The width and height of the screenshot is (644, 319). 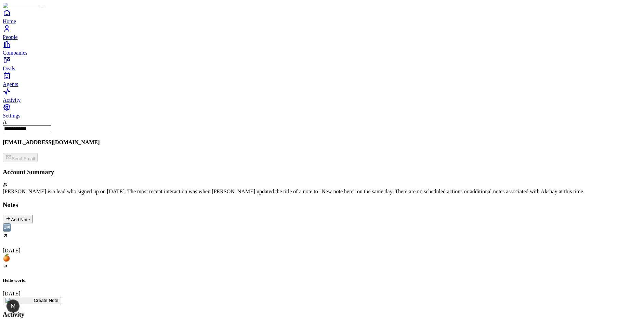 I want to click on h3: Account Summary, so click(x=322, y=172).